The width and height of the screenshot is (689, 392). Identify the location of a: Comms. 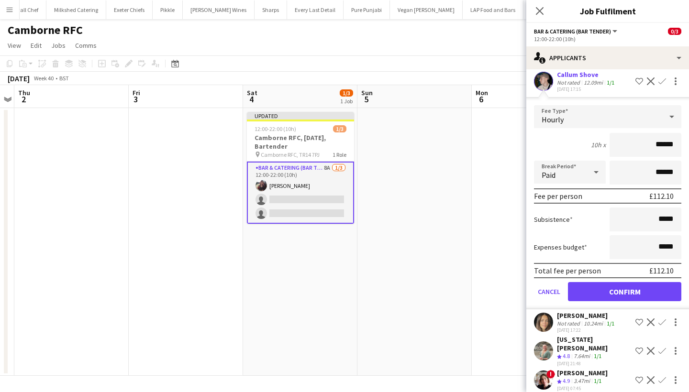
(86, 45).